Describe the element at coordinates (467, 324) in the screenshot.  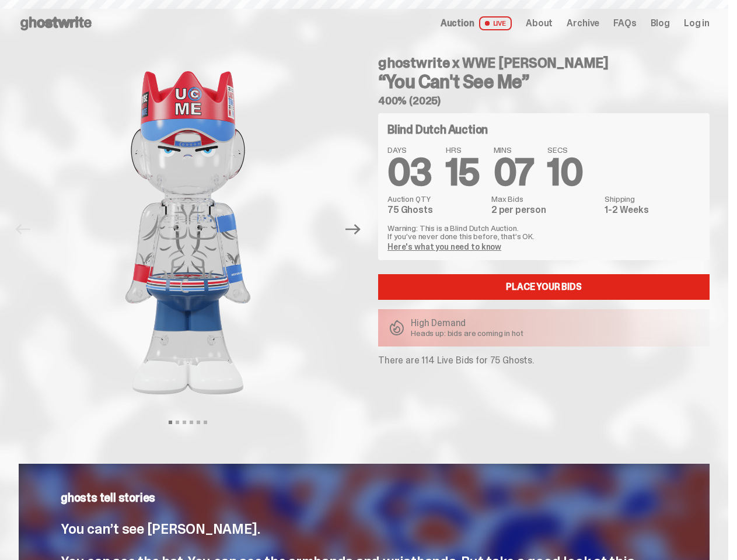
I see `p: High Demand` at that location.